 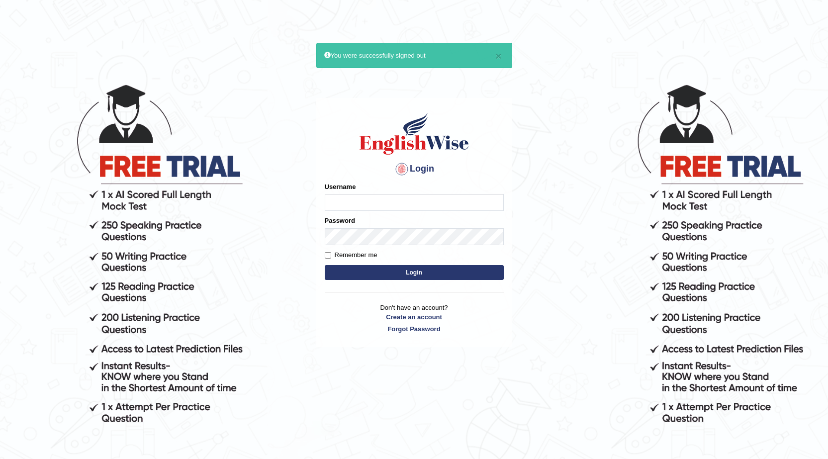 I want to click on label: Password, so click(x=340, y=220).